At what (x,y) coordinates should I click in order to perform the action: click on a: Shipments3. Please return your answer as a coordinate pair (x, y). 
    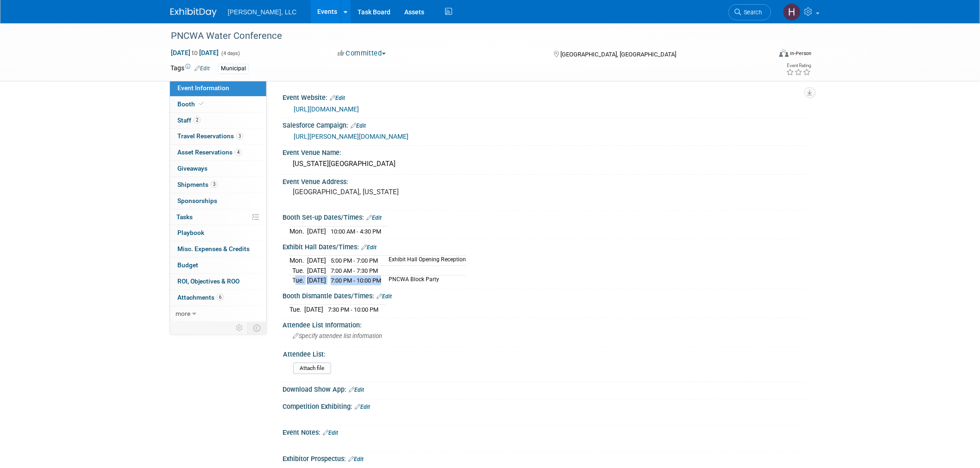
    Looking at the image, I should click on (218, 185).